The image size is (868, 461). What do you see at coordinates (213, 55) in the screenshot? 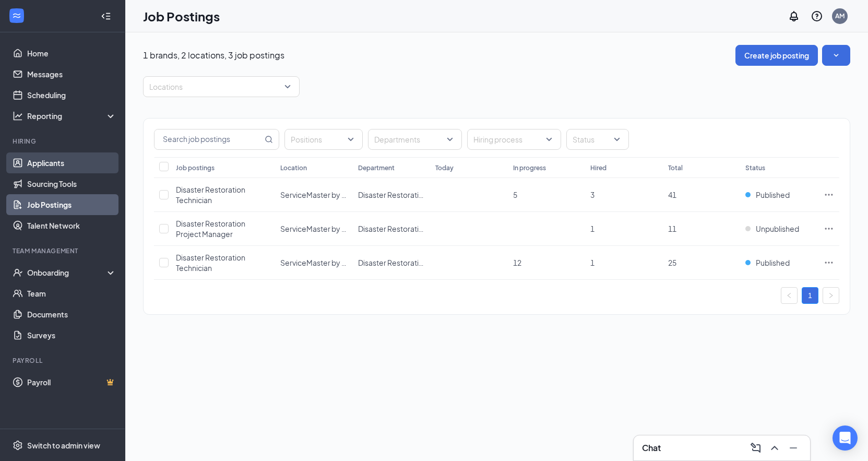
I see `p: 1 brands, 2 locations, 3 job postings` at bounding box center [213, 55].